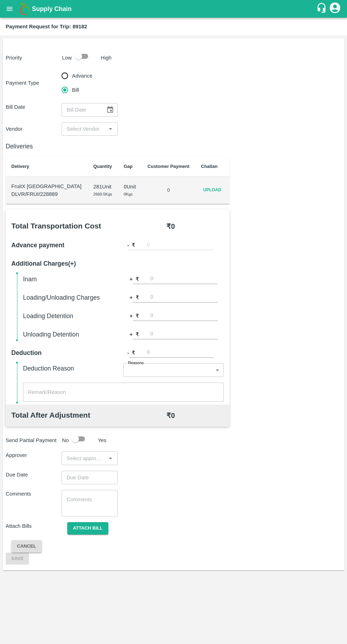 The width and height of the screenshot is (347, 644). What do you see at coordinates (38, 245) in the screenshot?
I see `b: Advance payment` at bounding box center [38, 245].